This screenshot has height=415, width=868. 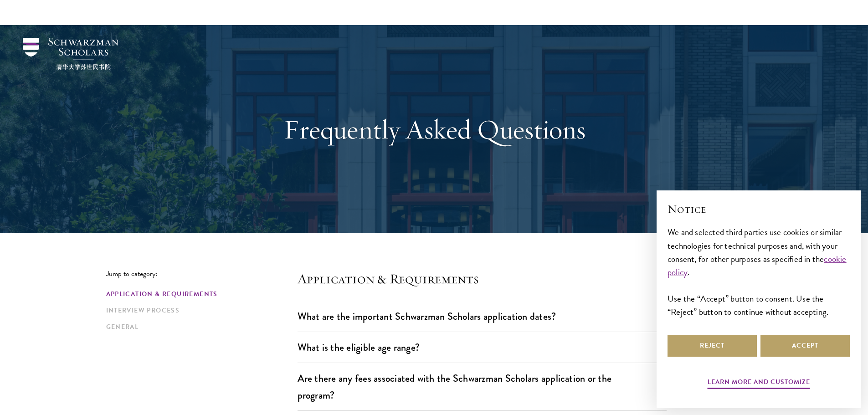 I want to click on img: Schwarzman Scholars, so click(x=71, y=54).